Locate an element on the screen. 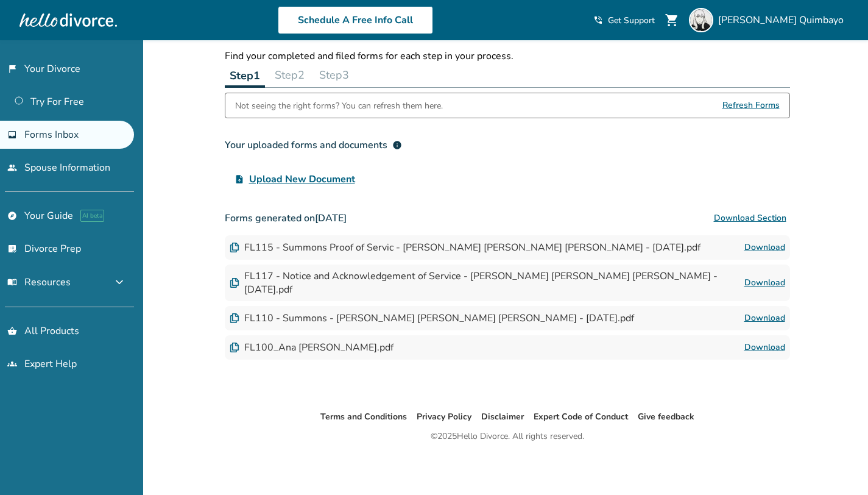  span: Refresh Forms is located at coordinates (751, 105).